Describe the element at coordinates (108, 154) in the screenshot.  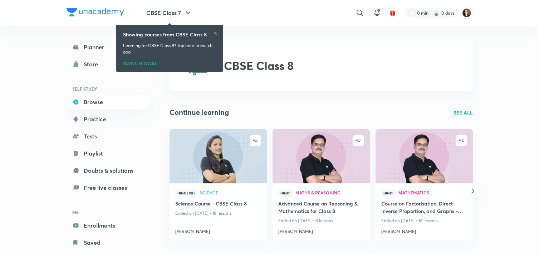
I see `a: Playlist` at that location.